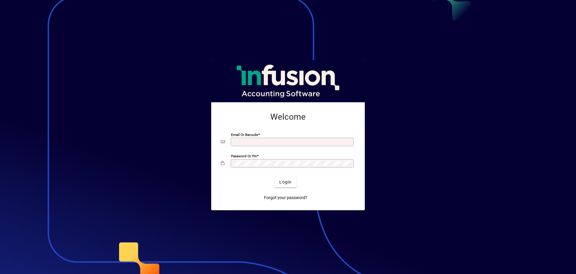 Image resolution: width=576 pixels, height=274 pixels. What do you see at coordinates (244, 156) in the screenshot?
I see `mat-label: Password or Pin` at bounding box center [244, 156].